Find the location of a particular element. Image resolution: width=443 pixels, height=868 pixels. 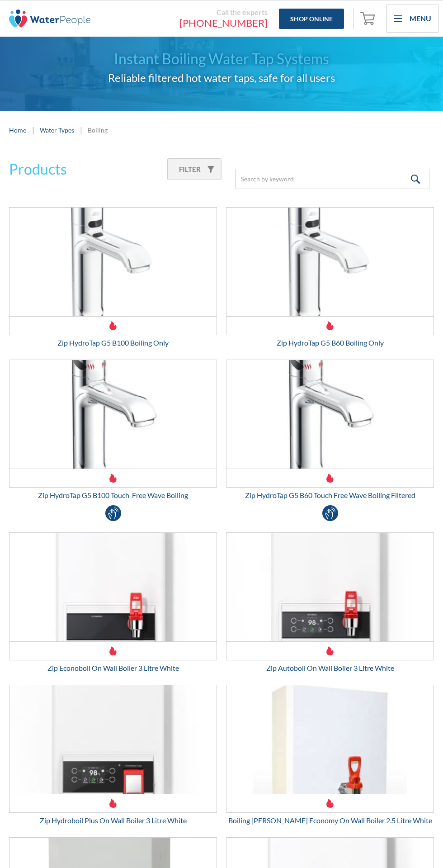

input: Search by keyword is located at coordinates (332, 179).